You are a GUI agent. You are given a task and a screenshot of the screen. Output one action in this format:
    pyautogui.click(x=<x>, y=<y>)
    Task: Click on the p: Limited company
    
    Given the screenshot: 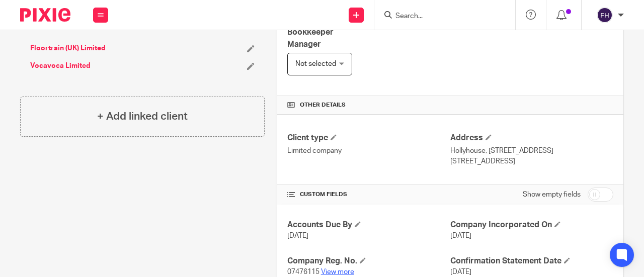 What is the action you would take?
    pyautogui.click(x=369, y=151)
    